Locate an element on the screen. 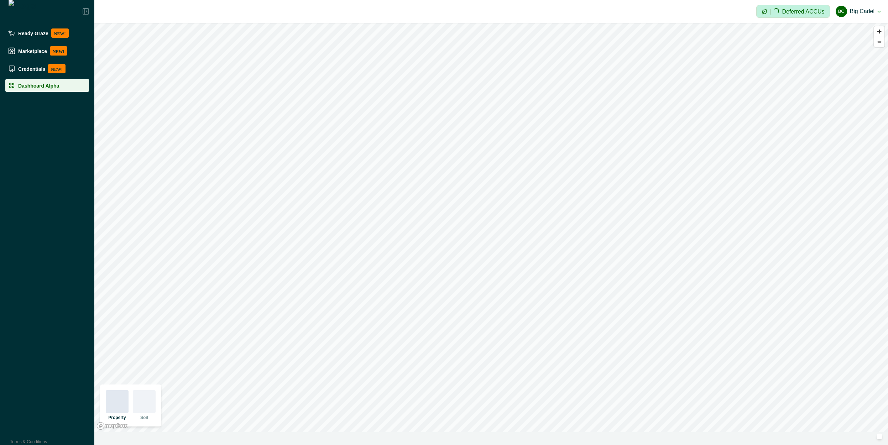 The height and width of the screenshot is (445, 888). a: Terms & Conditions is located at coordinates (28, 442).